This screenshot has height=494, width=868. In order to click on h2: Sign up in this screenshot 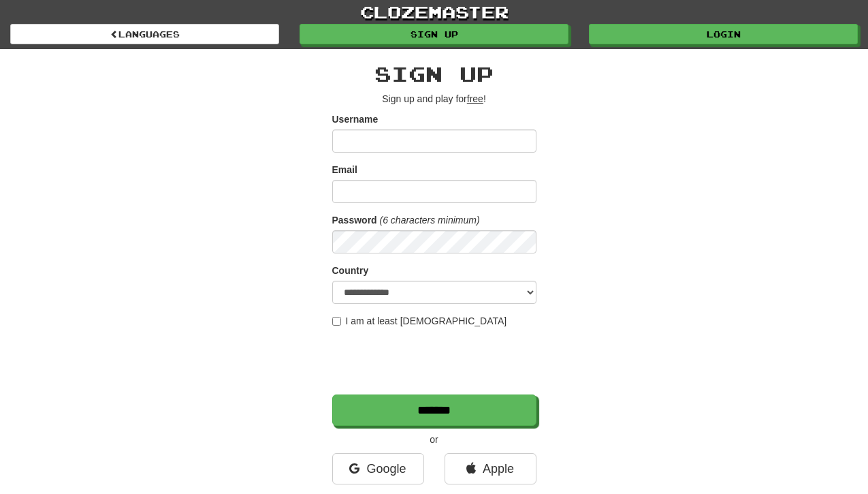, I will do `click(434, 74)`.